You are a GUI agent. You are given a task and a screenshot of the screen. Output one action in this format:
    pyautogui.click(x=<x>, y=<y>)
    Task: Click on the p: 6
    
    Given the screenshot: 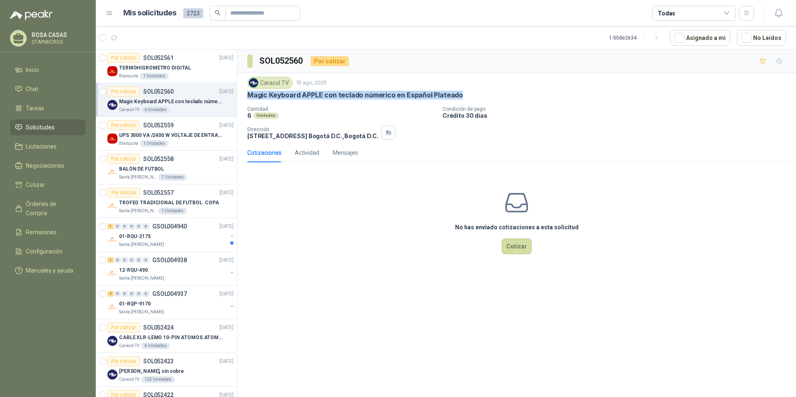 What is the action you would take?
    pyautogui.click(x=249, y=115)
    